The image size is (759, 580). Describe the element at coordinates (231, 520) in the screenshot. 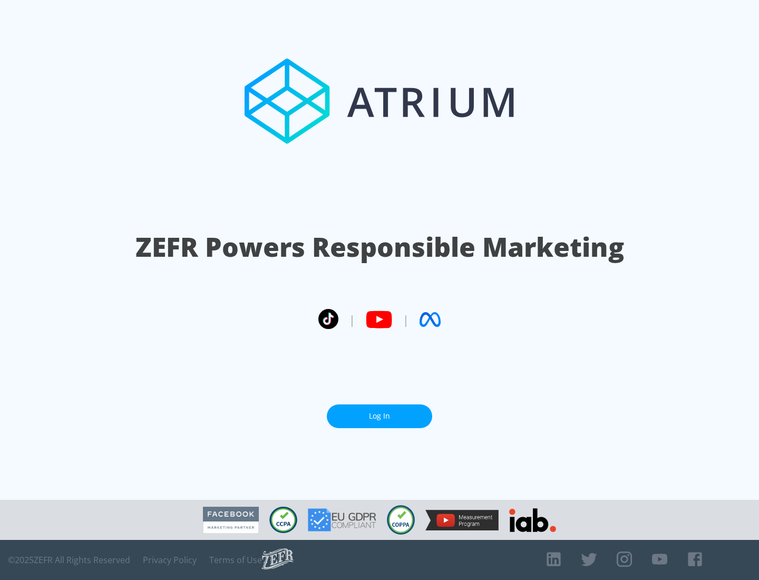

I see `img: Facebook Marketing Partner` at that location.